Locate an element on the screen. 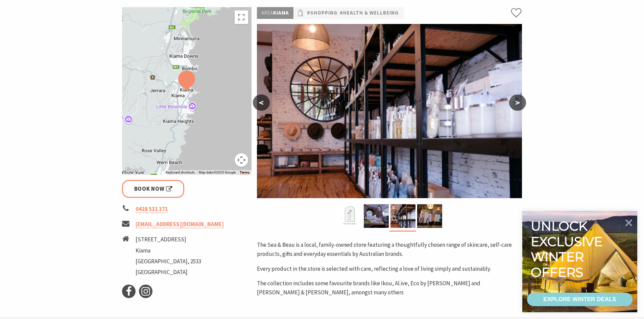  a: #Health & Wellbeing is located at coordinates (369, 13).